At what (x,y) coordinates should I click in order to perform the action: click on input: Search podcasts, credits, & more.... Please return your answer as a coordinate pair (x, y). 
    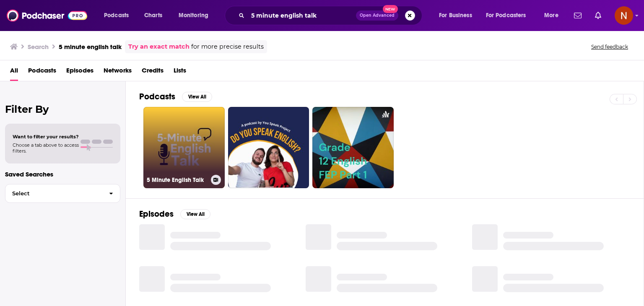
    Looking at the image, I should click on (302, 16).